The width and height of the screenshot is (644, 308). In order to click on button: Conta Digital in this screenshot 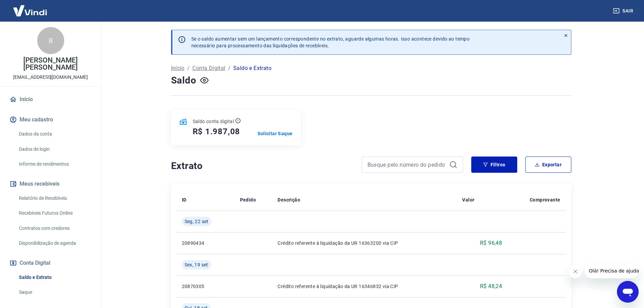, I will do `click(51, 263)`.